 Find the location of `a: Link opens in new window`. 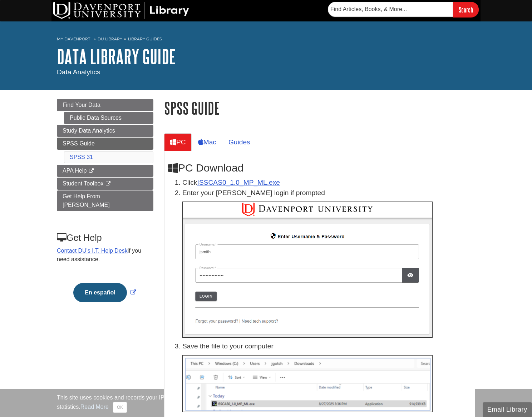

a: Link opens in new window is located at coordinates (104, 293).